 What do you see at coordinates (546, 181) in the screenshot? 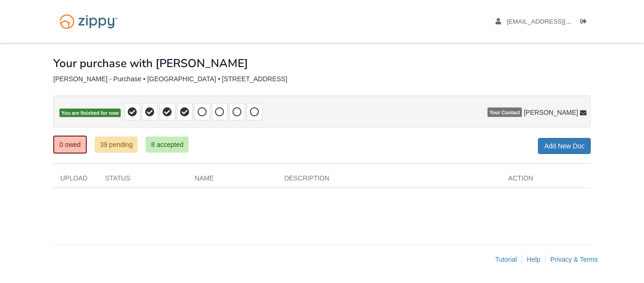
I see `div: Action` at bounding box center [546, 181].